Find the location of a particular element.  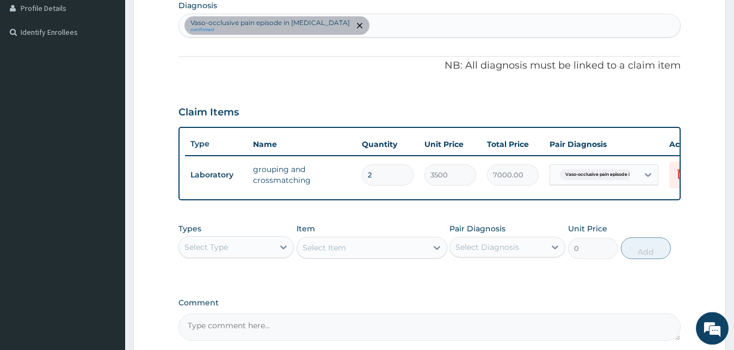

small: confirmed is located at coordinates (270, 30).